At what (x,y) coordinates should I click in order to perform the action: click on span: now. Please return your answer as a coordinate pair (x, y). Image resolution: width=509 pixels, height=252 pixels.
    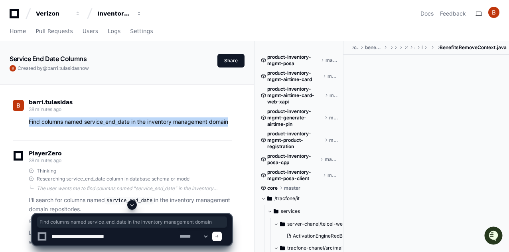
    Looking at the image, I should click on (84, 68).